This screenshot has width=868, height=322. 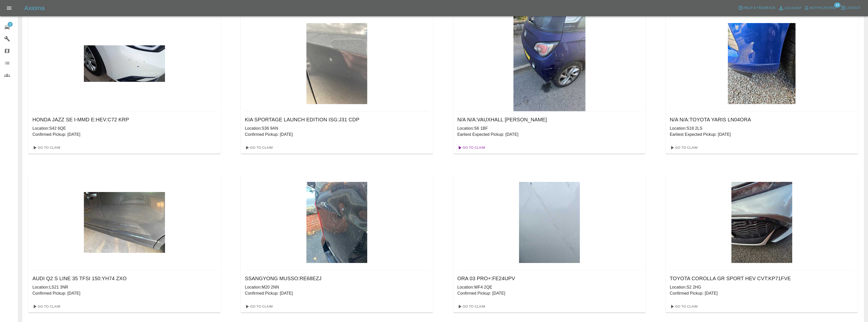 I want to click on span: Logout, so click(x=853, y=8).